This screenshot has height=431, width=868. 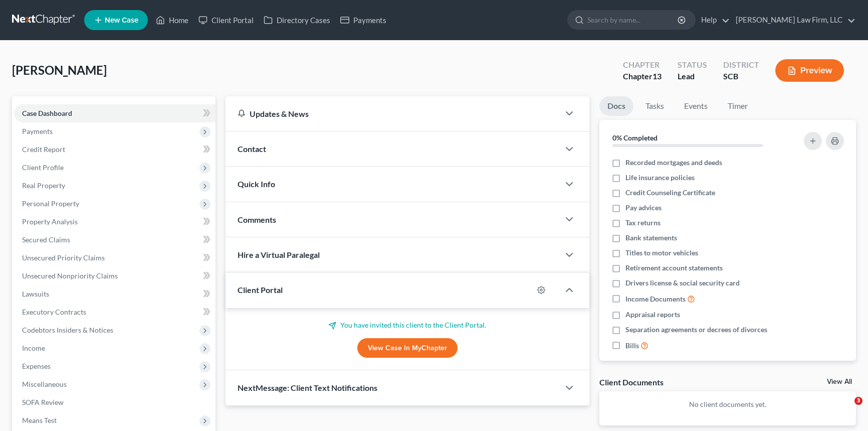 What do you see at coordinates (712, 20) in the screenshot?
I see `a: Help` at bounding box center [712, 20].